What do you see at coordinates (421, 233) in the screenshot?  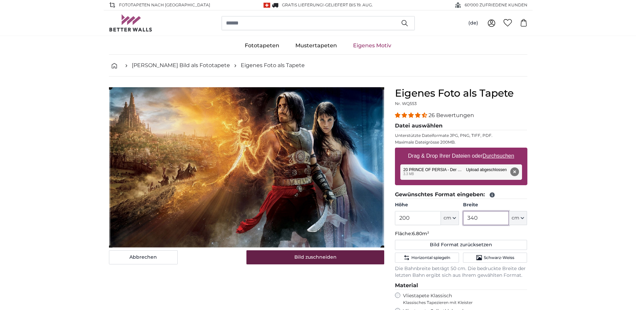 I see `span: 6.80m²` at bounding box center [421, 233].